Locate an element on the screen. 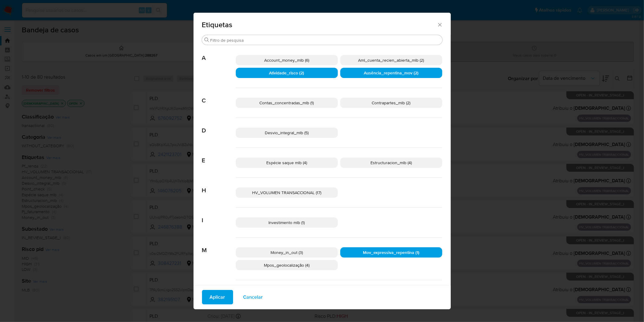 This screenshot has height=322, width=644. span: I is located at coordinates (219, 216).